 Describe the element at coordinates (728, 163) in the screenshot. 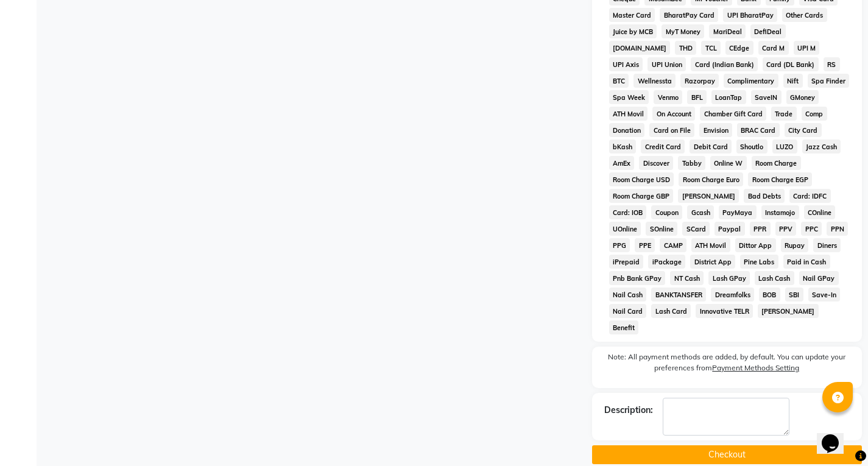

I see `span: Online W` at that location.